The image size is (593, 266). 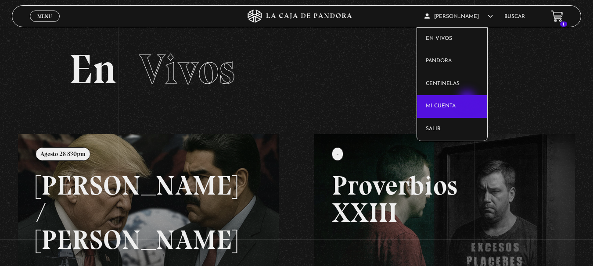 I want to click on a: Salir, so click(x=452, y=129).